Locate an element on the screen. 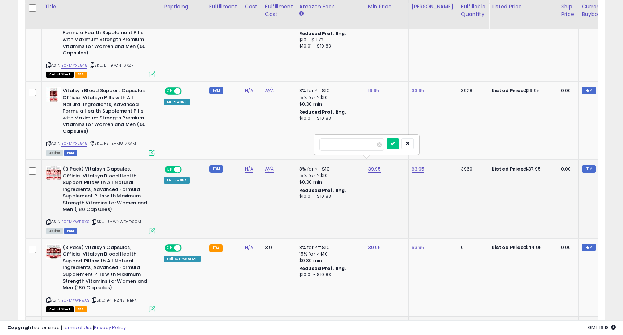 Image resolution: width=623 pixels, height=335 pixels. small: FBA is located at coordinates (216, 248).